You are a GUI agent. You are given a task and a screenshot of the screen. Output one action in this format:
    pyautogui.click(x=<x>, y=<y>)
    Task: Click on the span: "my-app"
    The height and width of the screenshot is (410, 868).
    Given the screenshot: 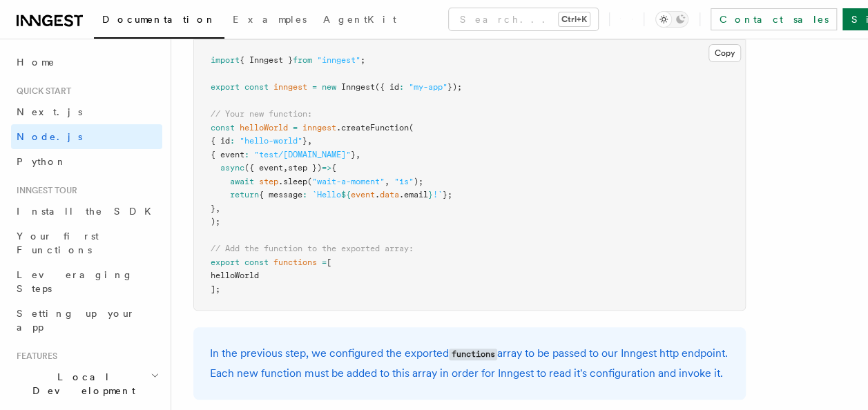 What is the action you would take?
    pyautogui.click(x=428, y=87)
    